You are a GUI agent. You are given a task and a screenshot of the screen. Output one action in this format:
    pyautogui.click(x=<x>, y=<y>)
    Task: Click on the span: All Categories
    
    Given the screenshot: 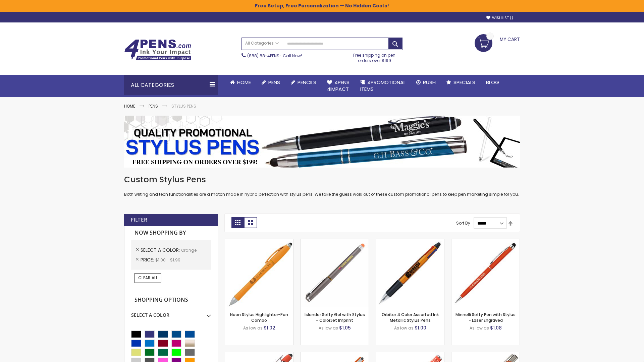 What is the action you would take?
    pyautogui.click(x=262, y=43)
    